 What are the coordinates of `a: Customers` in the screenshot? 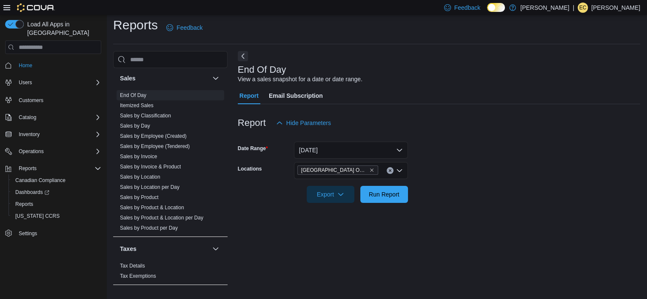 It's located at (31, 100).